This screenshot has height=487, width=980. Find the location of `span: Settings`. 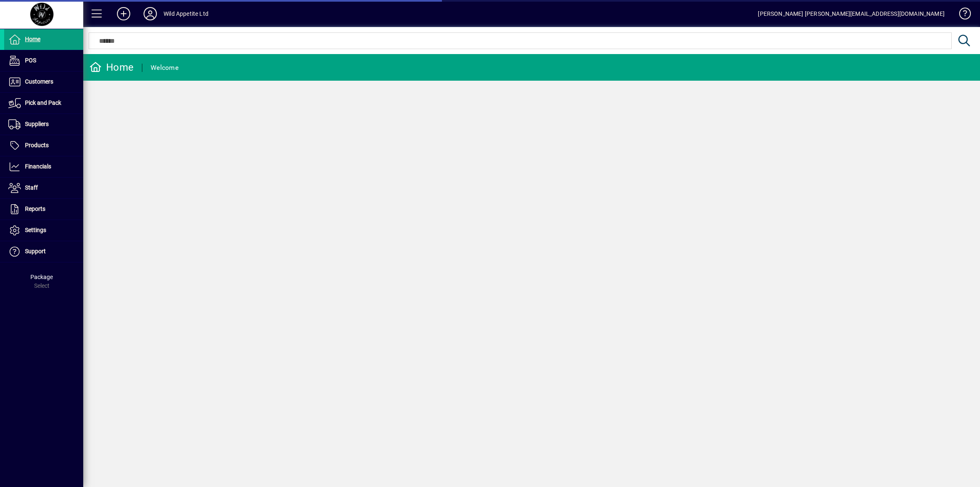

span: Settings is located at coordinates (35, 230).